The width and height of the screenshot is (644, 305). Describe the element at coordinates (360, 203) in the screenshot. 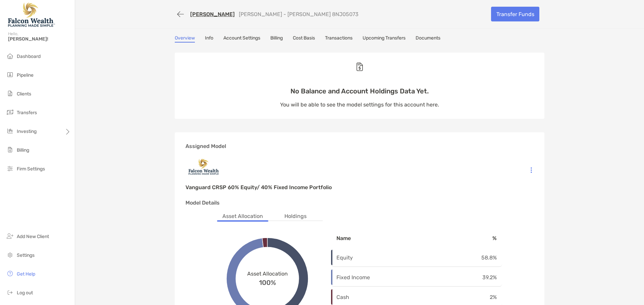

I see `p: Model Details` at that location.